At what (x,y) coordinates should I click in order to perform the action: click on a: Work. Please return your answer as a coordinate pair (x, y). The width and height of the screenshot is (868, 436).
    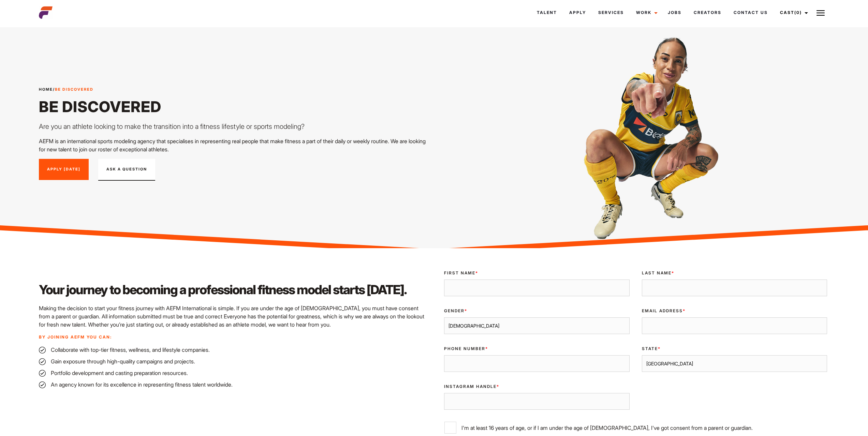
    Looking at the image, I should click on (646, 13).